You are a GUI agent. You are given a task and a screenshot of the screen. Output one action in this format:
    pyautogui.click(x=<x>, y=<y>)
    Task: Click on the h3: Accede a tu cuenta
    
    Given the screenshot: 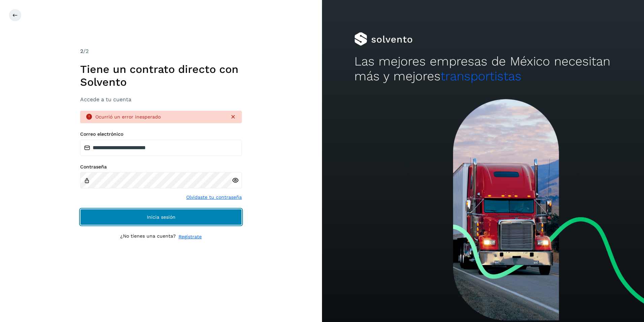 What is the action you would take?
    pyautogui.click(x=161, y=99)
    